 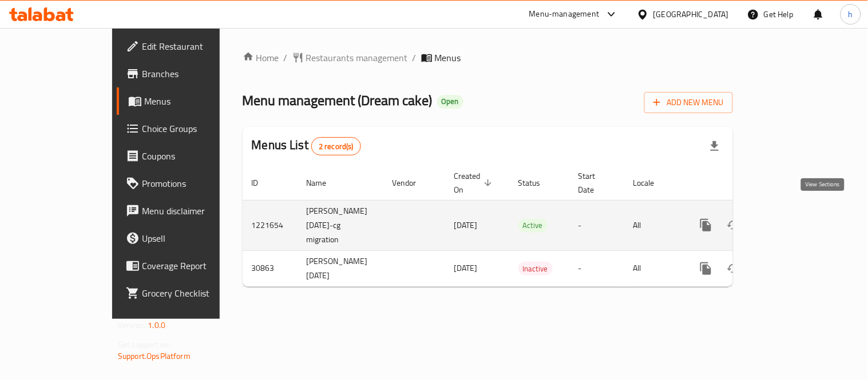 What do you see at coordinates (156, 326) in the screenshot?
I see `span: 1.0.0` at bounding box center [156, 326].